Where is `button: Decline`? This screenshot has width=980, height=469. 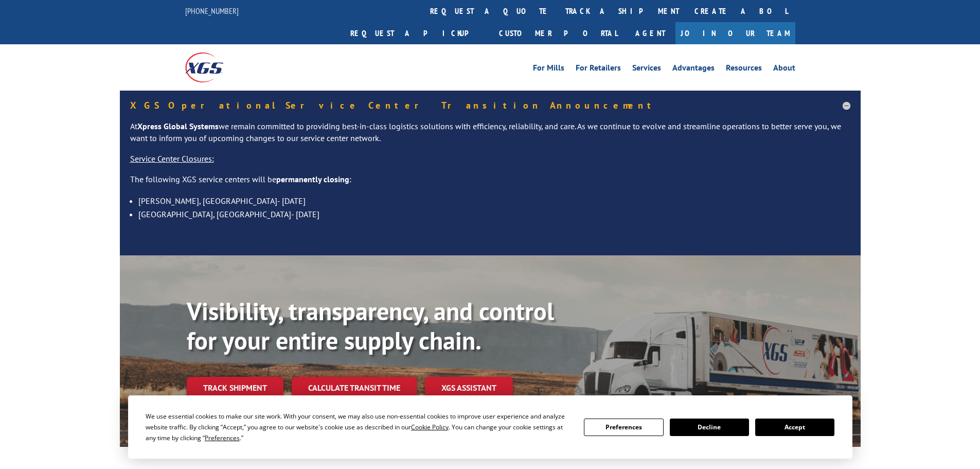
button: Decline is located at coordinates (709, 427).